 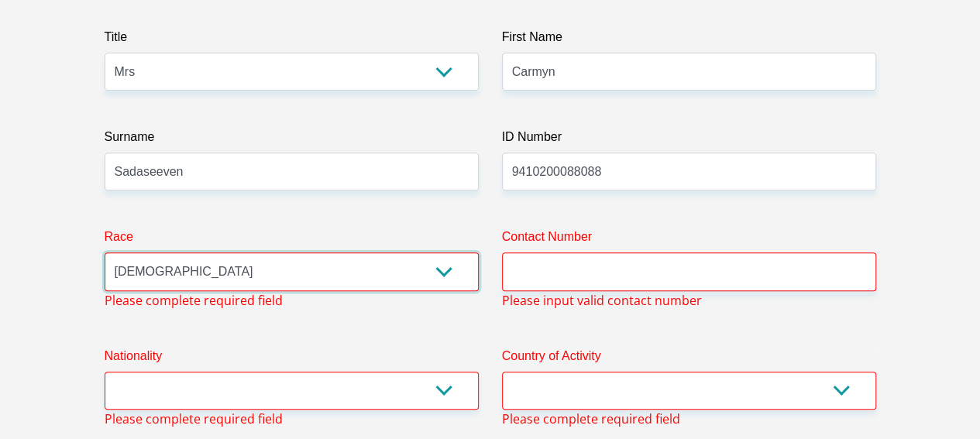 I want to click on input: Contact Number, so click(x=689, y=271).